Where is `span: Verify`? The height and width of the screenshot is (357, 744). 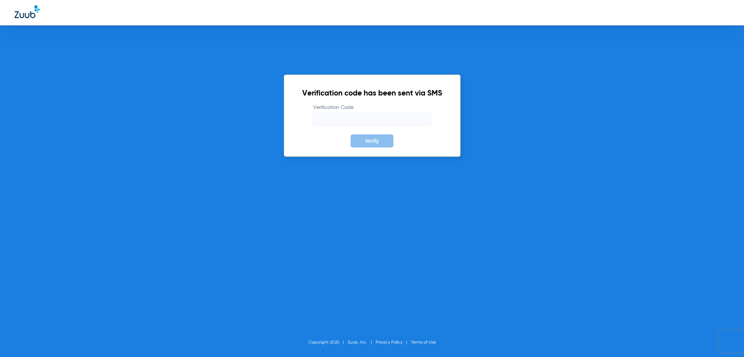 span: Verify is located at coordinates (372, 141).